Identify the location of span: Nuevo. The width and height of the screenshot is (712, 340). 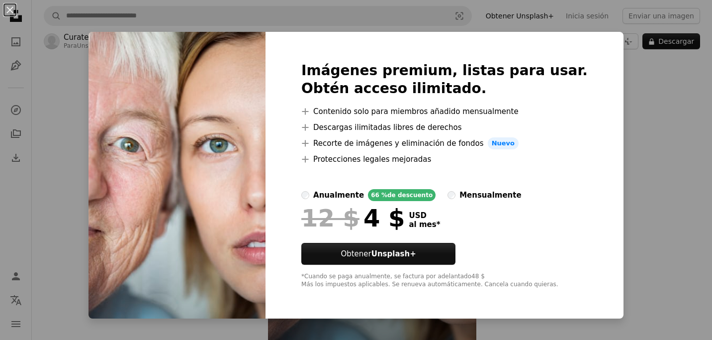
(503, 143).